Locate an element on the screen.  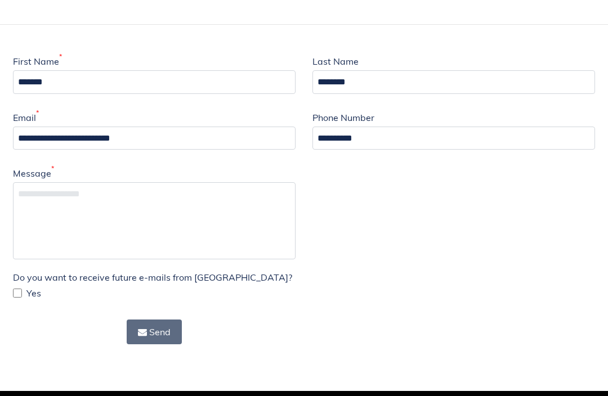
label: Message is located at coordinates (33, 173).